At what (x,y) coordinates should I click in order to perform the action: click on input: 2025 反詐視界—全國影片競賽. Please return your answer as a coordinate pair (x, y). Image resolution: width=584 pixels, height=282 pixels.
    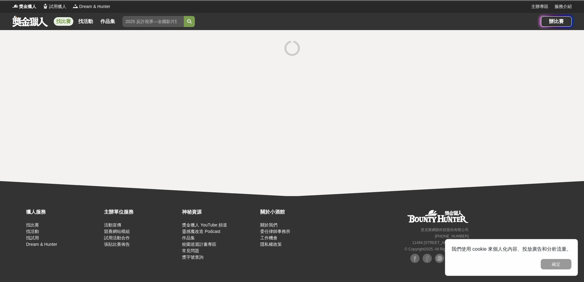
    Looking at the image, I should click on (153, 21).